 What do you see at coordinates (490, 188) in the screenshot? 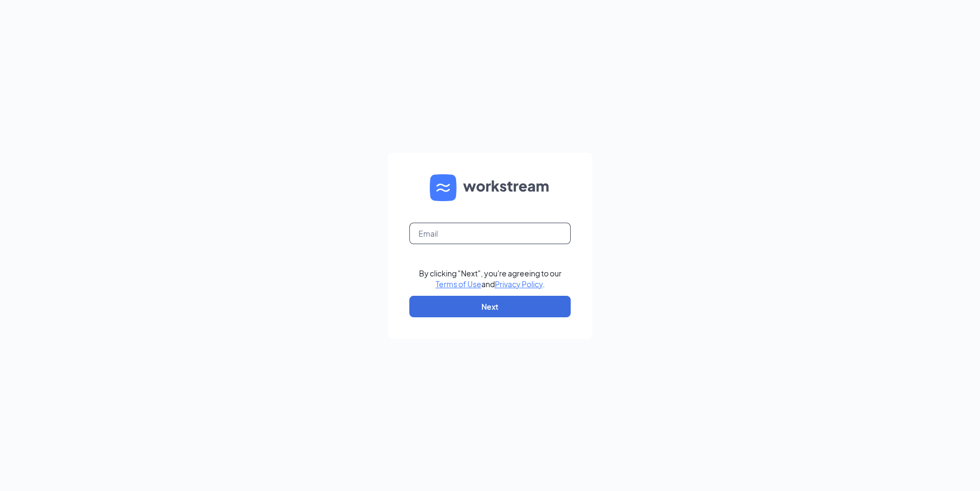
I see `img: WS logo and Workstream text` at bounding box center [490, 188].